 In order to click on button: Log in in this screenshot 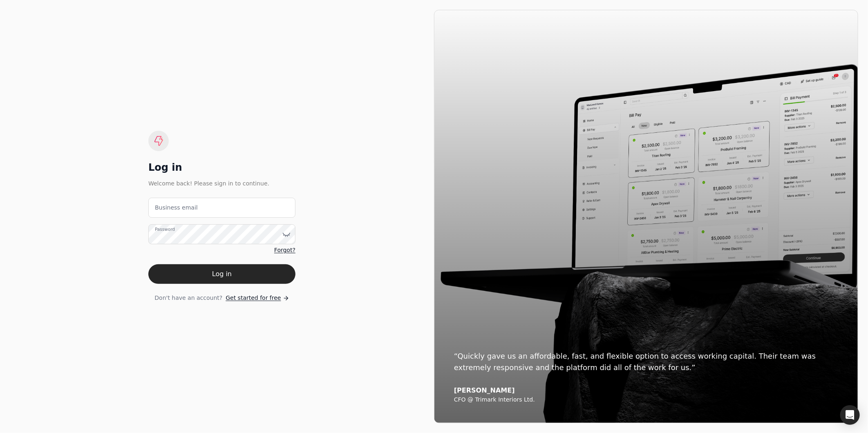, I will do `click(222, 274)`.